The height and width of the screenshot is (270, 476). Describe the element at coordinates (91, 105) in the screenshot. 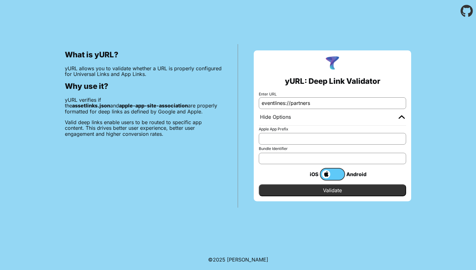

I see `b: assetlinks.json` at that location.